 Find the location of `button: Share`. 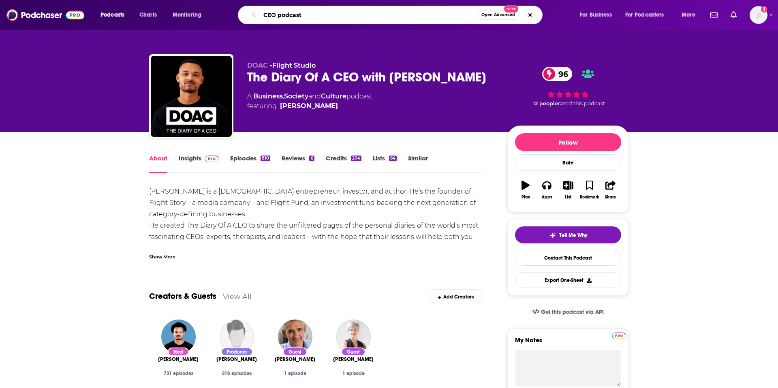

button: Share is located at coordinates (610, 190).